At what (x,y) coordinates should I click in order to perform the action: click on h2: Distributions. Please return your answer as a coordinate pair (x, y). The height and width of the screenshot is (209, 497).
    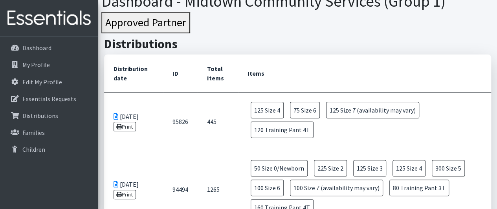
    Looking at the image, I should click on (297, 44).